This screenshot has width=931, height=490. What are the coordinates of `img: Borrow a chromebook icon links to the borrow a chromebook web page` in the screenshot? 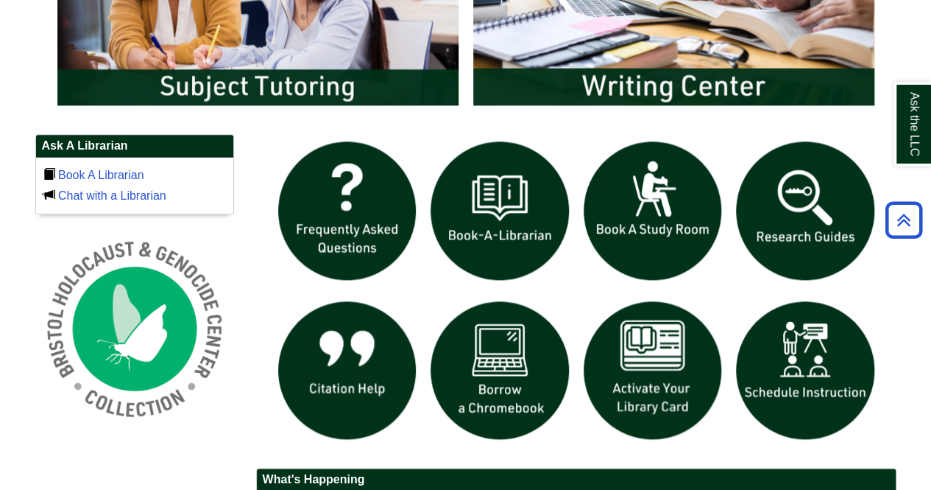 It's located at (500, 370).